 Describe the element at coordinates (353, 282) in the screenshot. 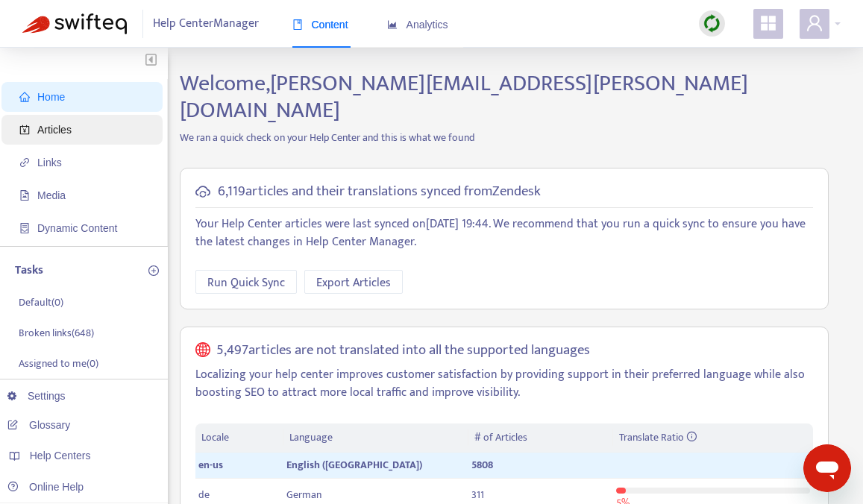

I see `button: Export Articles` at that location.